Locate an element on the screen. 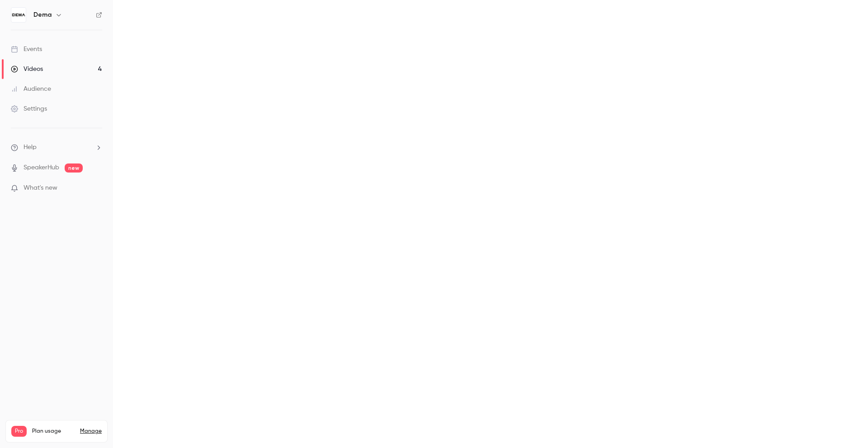 This screenshot has width=868, height=448. div: Audience is located at coordinates (31, 89).